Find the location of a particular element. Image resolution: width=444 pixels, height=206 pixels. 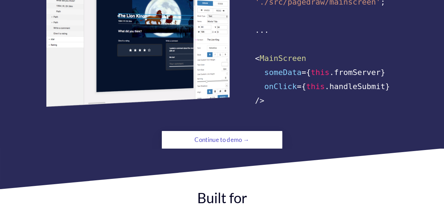

span: someData is located at coordinates (283, 72).